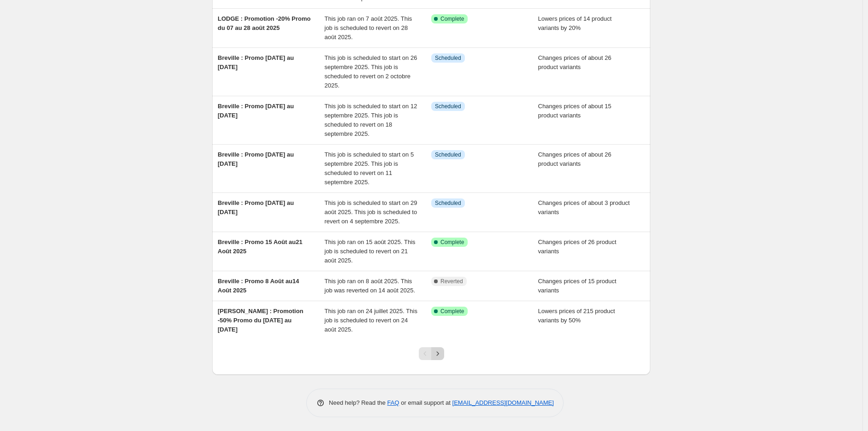 This screenshot has width=868, height=431. What do you see at coordinates (371, 321) in the screenshot?
I see `span: This job ran on 24 juillet 2025. This job is scheduled to revert on 24 août 2025.` at bounding box center [371, 321].